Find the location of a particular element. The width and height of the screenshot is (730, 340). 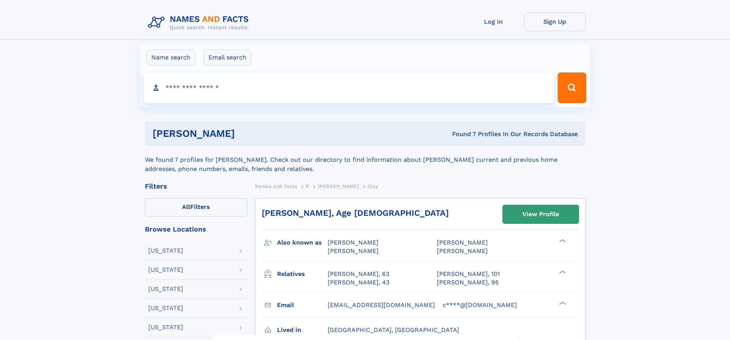

div: Browse Locations is located at coordinates (196, 229).